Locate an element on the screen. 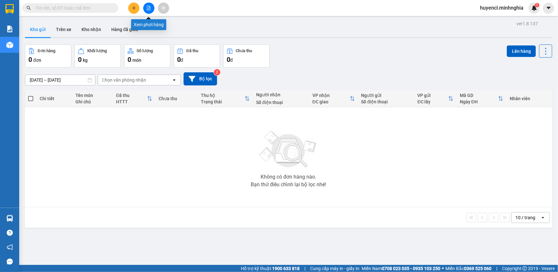 The height and width of the screenshot is (272, 558). strong: 1900 633 818 is located at coordinates (286, 268).